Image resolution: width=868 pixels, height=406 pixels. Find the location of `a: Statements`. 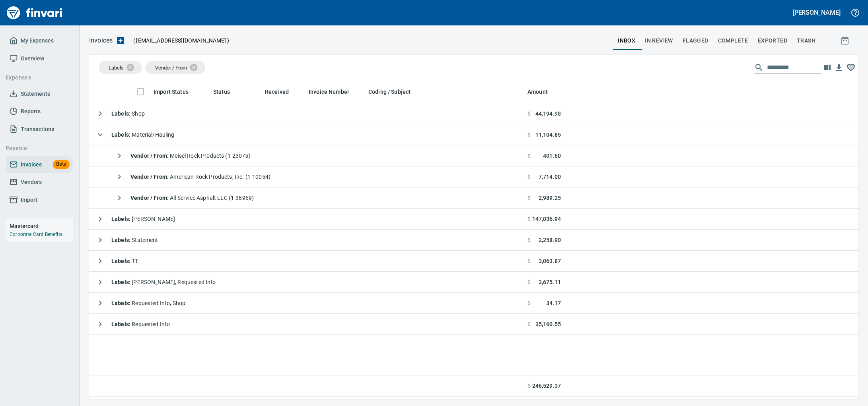

a: Statements is located at coordinates (40, 94).